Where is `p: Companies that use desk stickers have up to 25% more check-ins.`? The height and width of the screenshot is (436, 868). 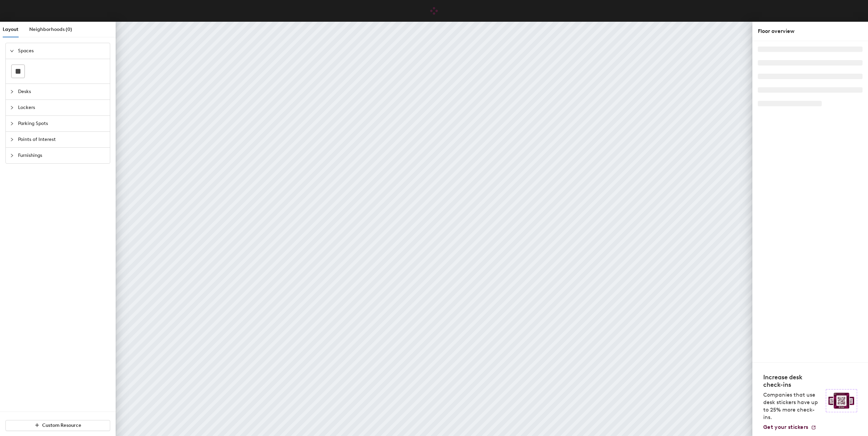
p: Companies that use desk stickers have up to 25% more check-ins. is located at coordinates (792, 406).